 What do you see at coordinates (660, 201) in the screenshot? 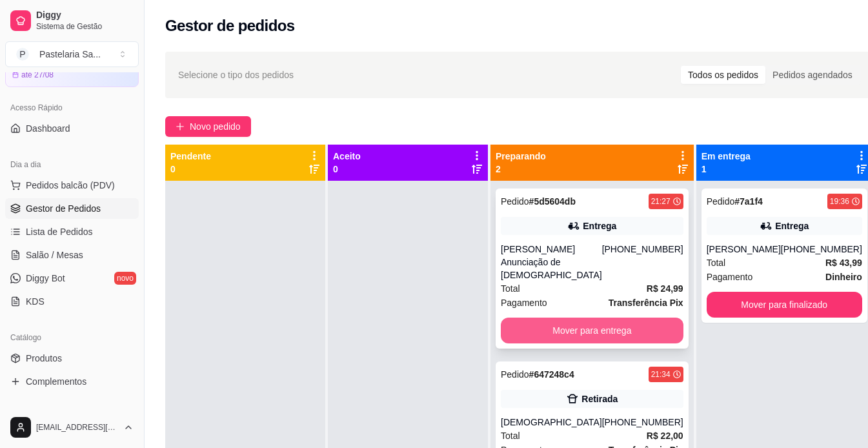
I see `div: 21:27` at bounding box center [660, 201].